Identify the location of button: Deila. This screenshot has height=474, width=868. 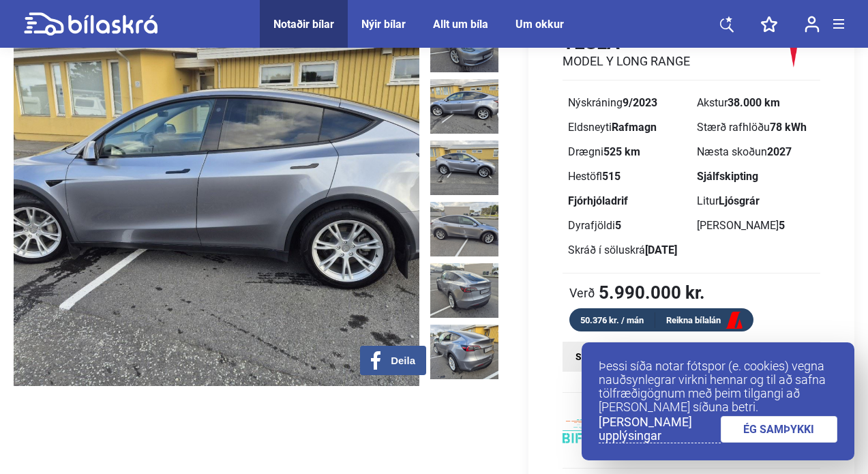
(393, 361).